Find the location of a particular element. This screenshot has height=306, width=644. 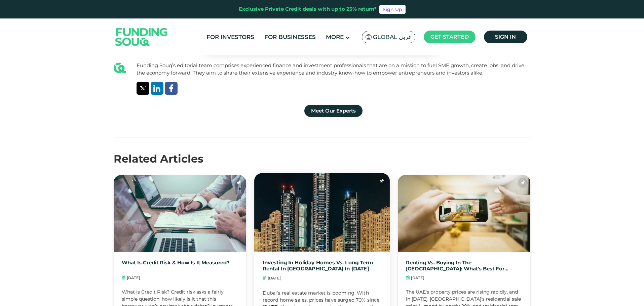

div: Exclusive Private Credit deals with up to 23% return* is located at coordinates (307, 9).